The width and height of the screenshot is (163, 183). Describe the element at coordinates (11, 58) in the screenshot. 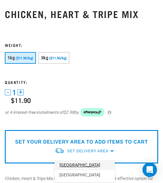

I see `span: 1kg` at that location.